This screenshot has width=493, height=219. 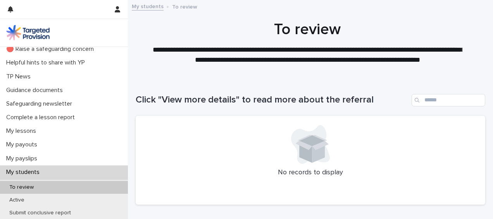 I want to click on p: Guidance documents, so click(x=36, y=90).